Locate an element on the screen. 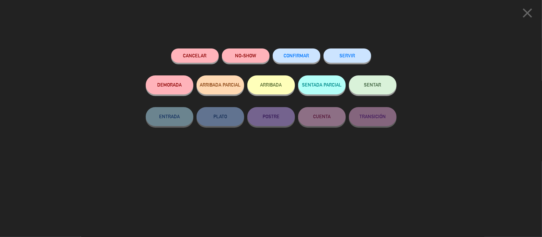 The width and height of the screenshot is (542, 237). button: ARRIBADA is located at coordinates (271, 85).